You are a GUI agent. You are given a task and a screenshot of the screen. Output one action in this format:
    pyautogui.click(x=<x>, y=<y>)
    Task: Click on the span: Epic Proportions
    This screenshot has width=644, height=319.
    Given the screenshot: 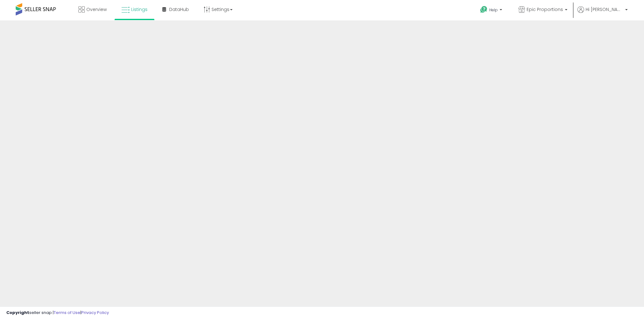 What is the action you would take?
    pyautogui.click(x=545, y=10)
    